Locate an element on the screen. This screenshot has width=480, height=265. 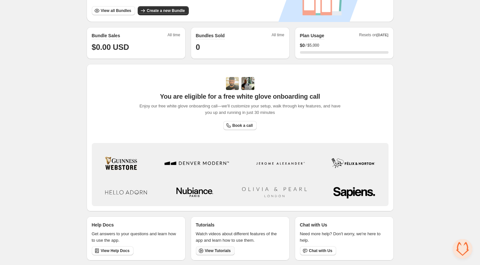
img: Prakhar is located at coordinates (248, 83).